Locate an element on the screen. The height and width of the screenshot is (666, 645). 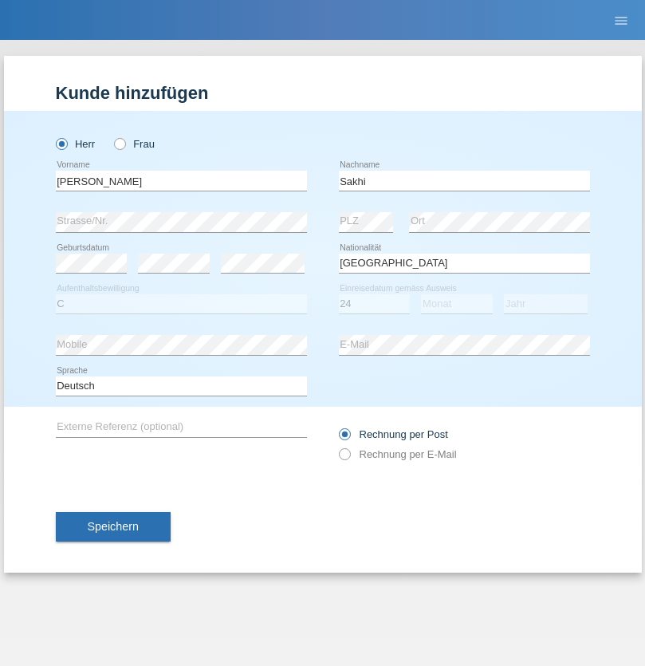
button: Speichern is located at coordinates (113, 527).